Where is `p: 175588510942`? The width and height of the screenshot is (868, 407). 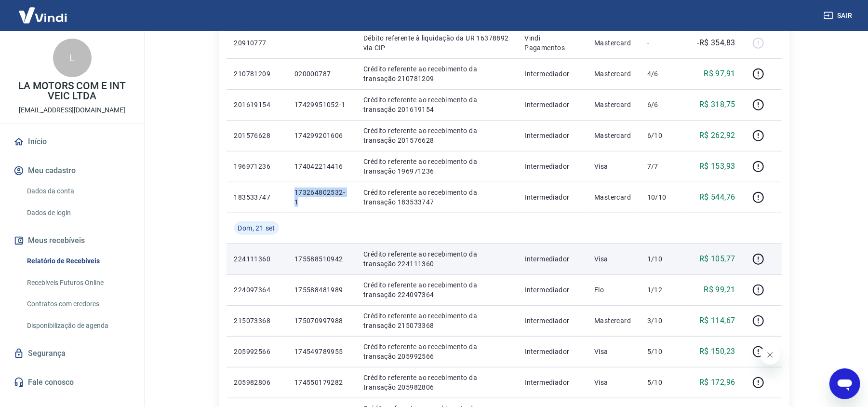
p: 175588510942 is located at coordinates (321, 259).